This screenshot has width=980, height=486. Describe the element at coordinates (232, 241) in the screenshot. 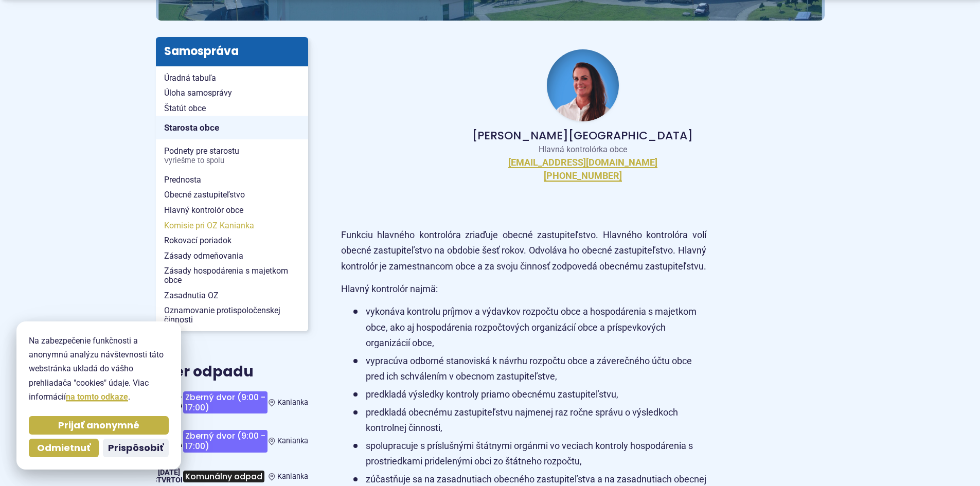

I see `a: Rokovací poriadok` at that location.